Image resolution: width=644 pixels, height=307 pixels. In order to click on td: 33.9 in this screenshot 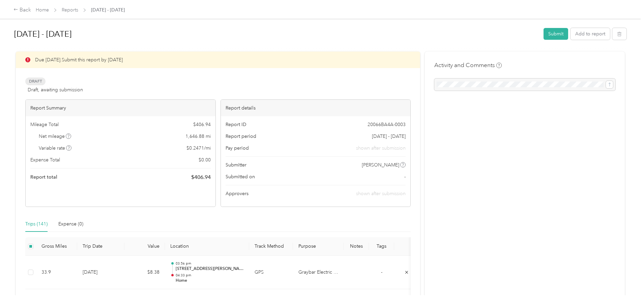, I will do `click(57, 273)`.